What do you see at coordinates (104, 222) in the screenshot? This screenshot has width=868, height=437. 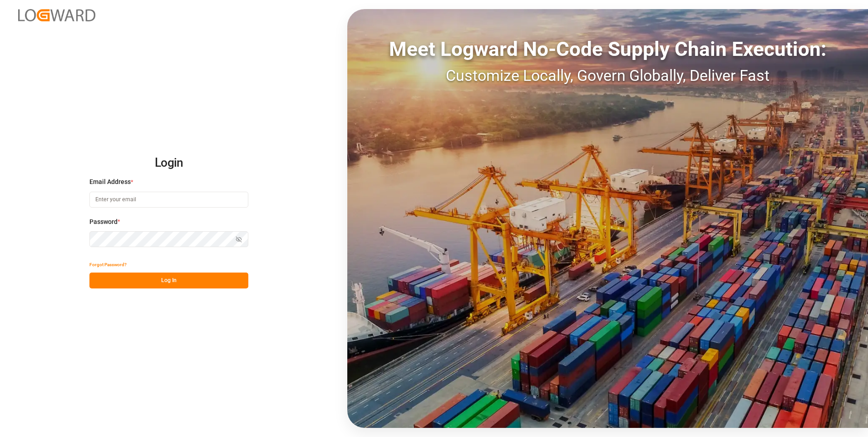 I see `span: Password` at bounding box center [104, 222].